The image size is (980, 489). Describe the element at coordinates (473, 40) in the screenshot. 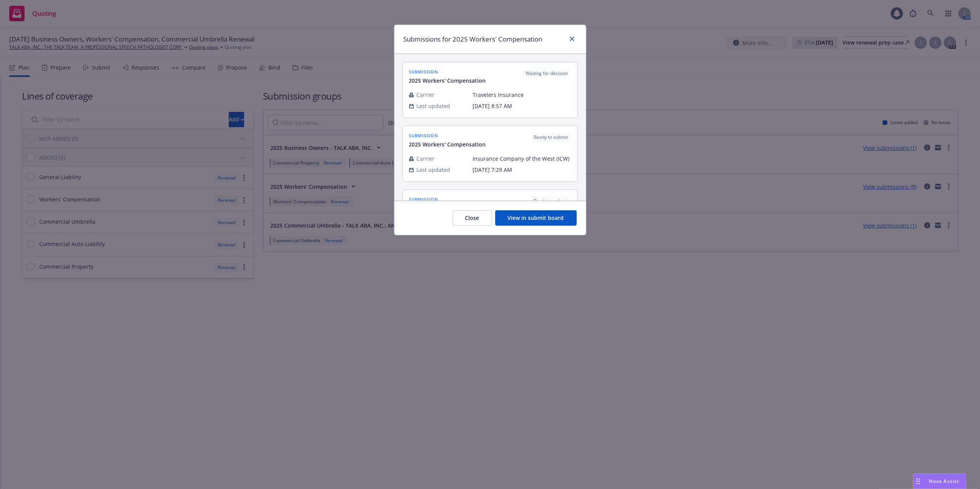

I see `h1: Submissions for 2025 Workers' Compensation` at that location.